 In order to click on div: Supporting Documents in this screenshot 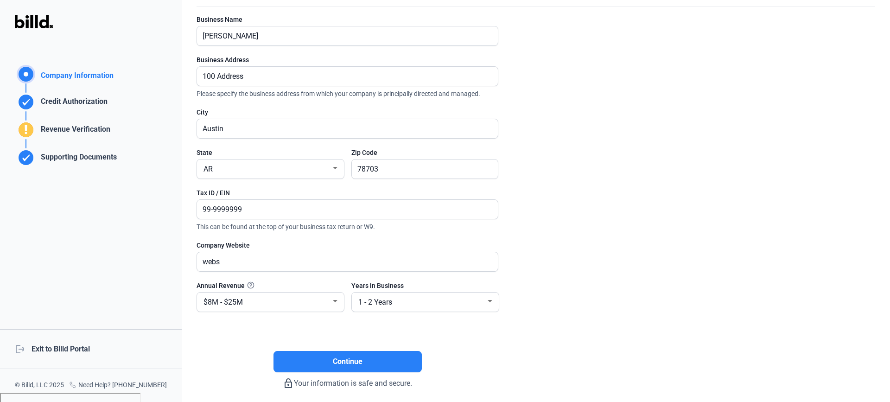, I will do `click(77, 159)`.